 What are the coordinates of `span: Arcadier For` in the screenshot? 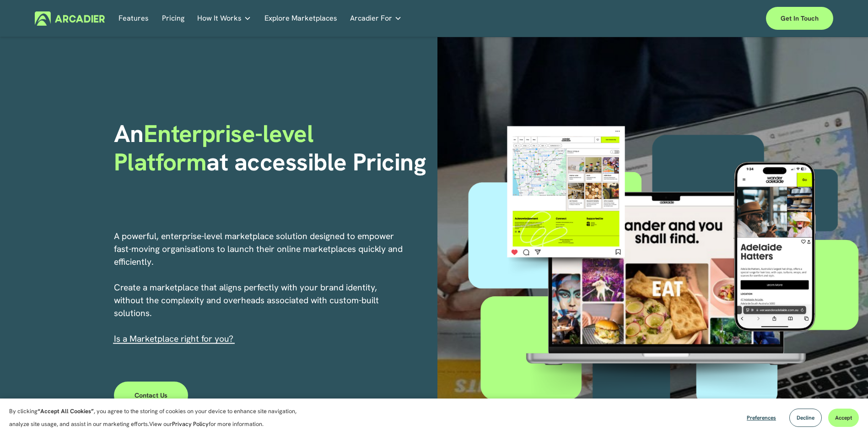 It's located at (371, 18).